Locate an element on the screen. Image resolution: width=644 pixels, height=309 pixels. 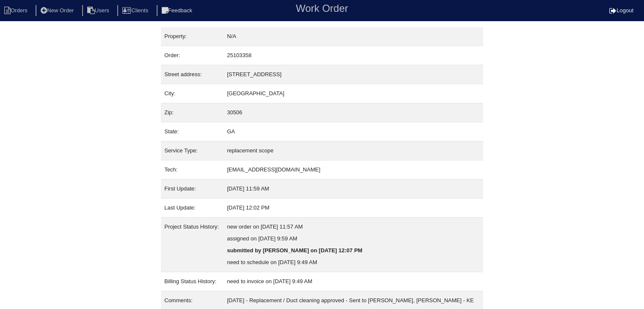
td: N/A is located at coordinates (353, 36).